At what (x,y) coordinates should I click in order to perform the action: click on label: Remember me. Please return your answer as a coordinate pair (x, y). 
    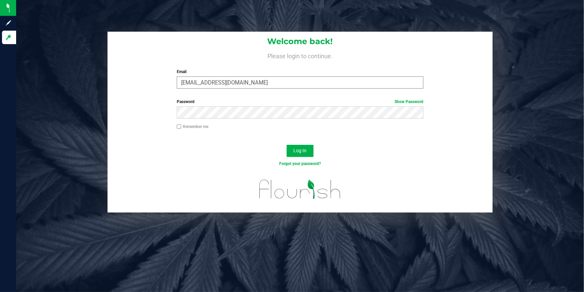
    Looking at the image, I should click on (193, 126).